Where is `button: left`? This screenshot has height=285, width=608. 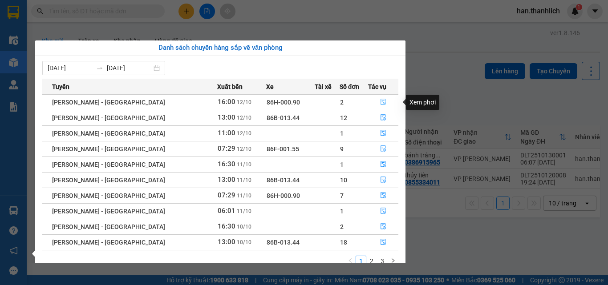
button: left is located at coordinates (350, 261).